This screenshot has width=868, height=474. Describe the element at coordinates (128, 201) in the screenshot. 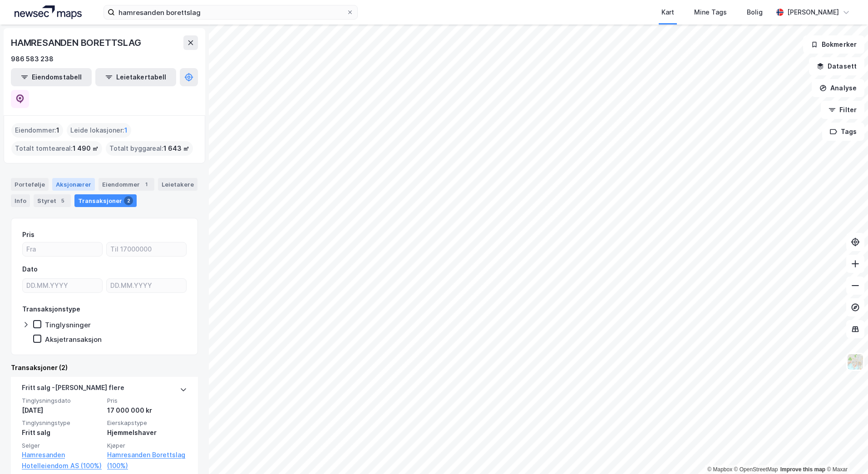

I see `div: 2` at that location.